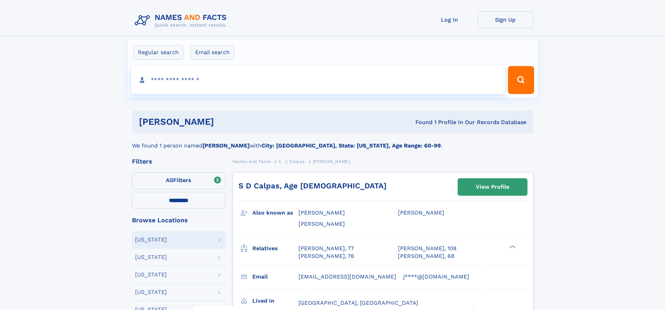  Describe the element at coordinates (297, 161) in the screenshot. I see `span: Calpas` at that location.